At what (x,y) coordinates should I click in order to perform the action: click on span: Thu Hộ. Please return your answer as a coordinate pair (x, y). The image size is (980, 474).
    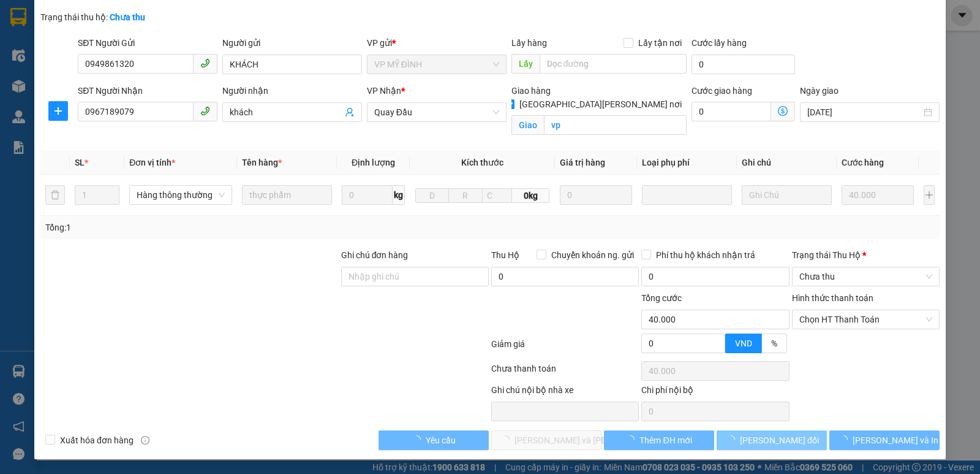
    Looking at the image, I should click on (506, 255).